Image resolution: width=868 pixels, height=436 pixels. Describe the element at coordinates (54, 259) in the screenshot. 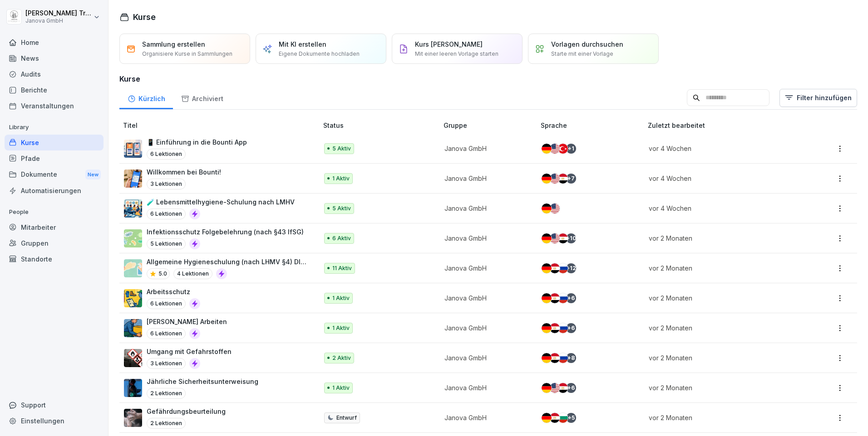

I see `div: Standorte` at that location.